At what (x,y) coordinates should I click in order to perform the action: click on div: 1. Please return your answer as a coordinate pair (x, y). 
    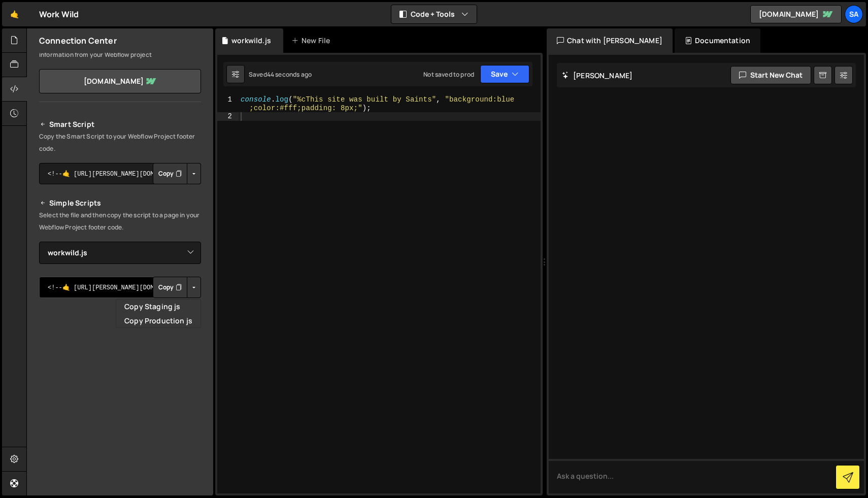
    Looking at the image, I should click on (228, 104).